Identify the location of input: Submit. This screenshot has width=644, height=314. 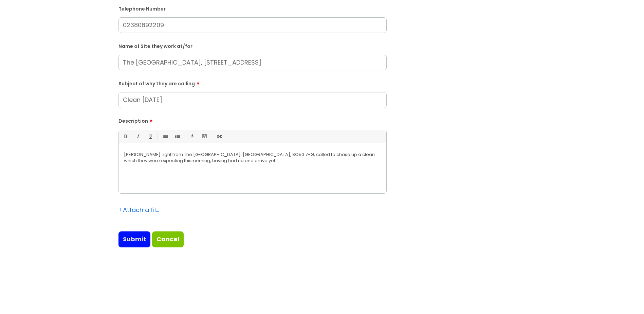
(134, 239).